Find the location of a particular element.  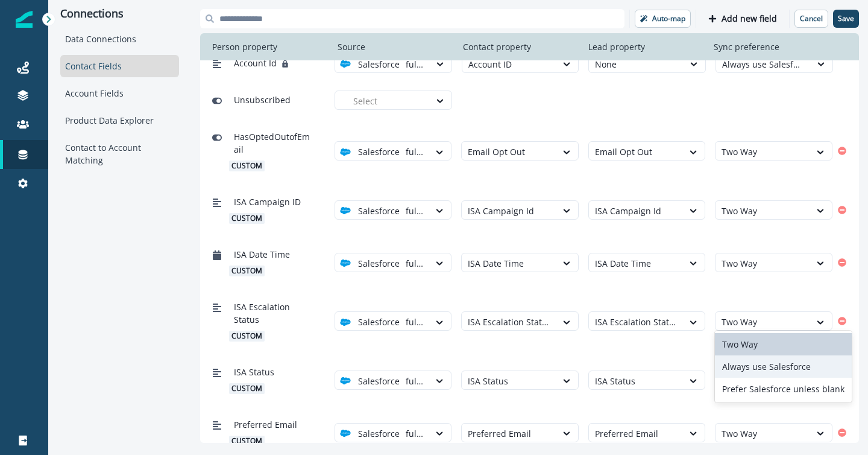

span: ISA Status is located at coordinates (254, 371).